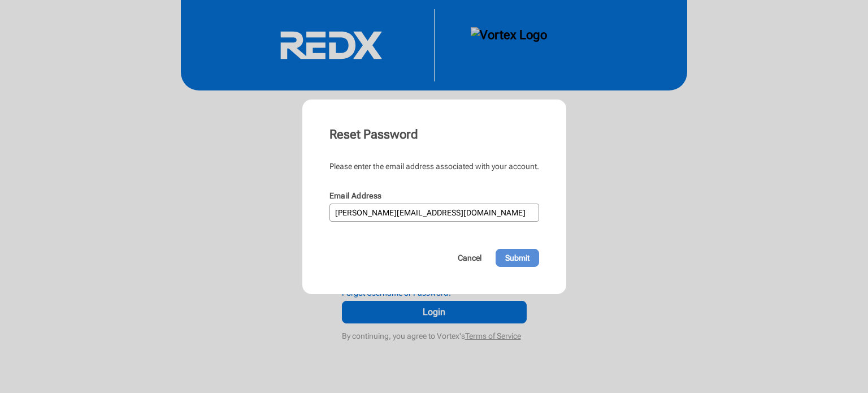 The image size is (868, 393). What do you see at coordinates (517, 258) in the screenshot?
I see `span: Submit` at bounding box center [517, 258].